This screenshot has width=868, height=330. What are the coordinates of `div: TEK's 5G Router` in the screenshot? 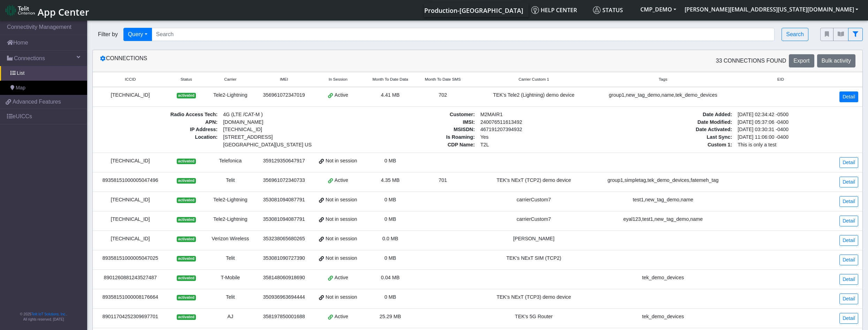 It's located at (534, 317).